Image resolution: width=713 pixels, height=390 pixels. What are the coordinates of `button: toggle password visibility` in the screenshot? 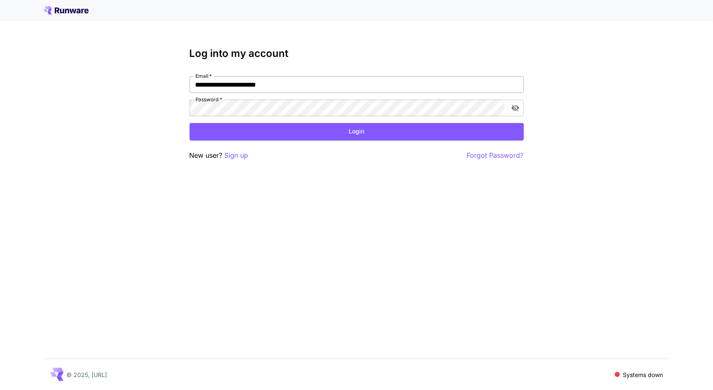 It's located at (516, 108).